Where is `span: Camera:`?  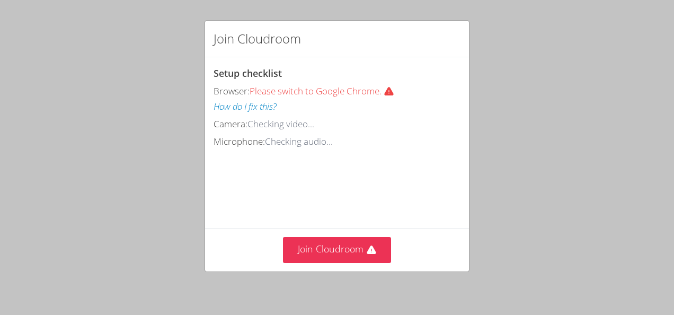
span: Camera: is located at coordinates (230, 123).